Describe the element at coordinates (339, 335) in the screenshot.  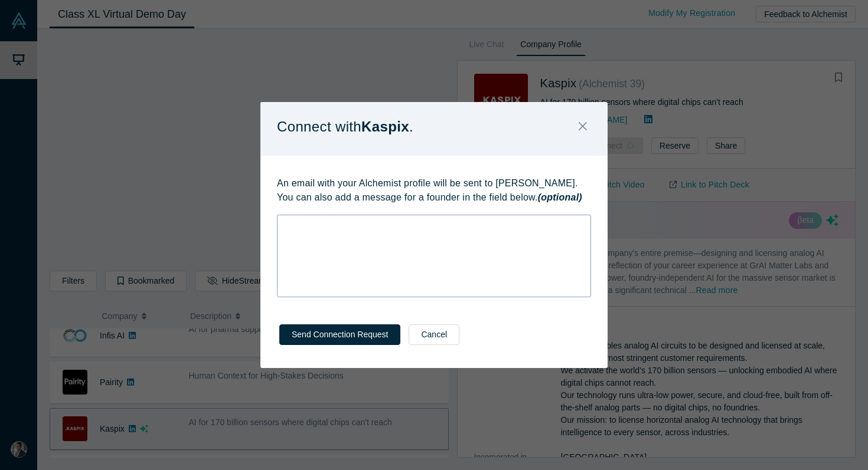
I see `button: Send Connection Request` at that location.